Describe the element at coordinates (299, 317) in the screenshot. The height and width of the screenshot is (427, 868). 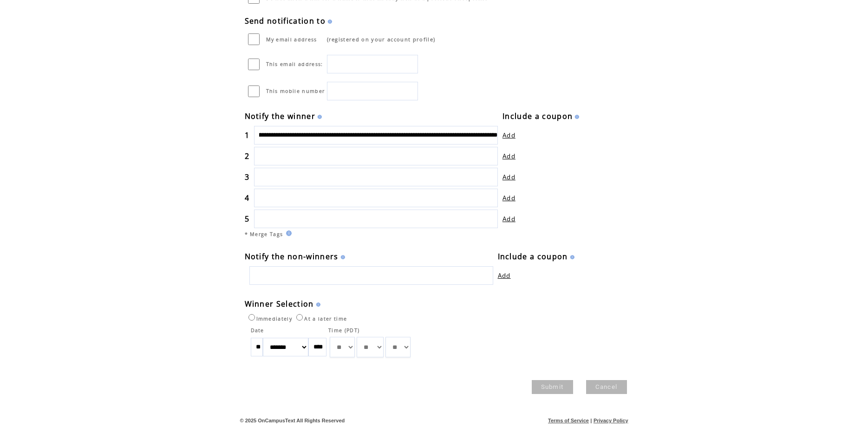
I see `input: At a later time` at that location.